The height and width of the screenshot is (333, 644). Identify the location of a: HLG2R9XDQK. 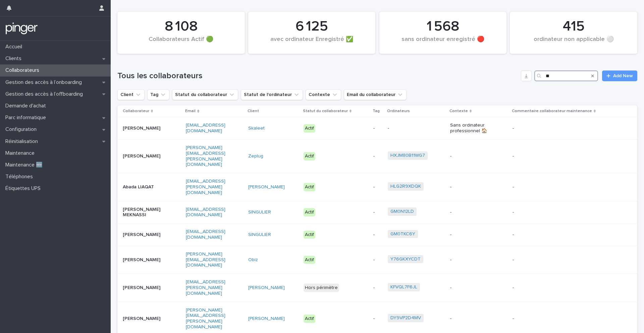
(405, 186).